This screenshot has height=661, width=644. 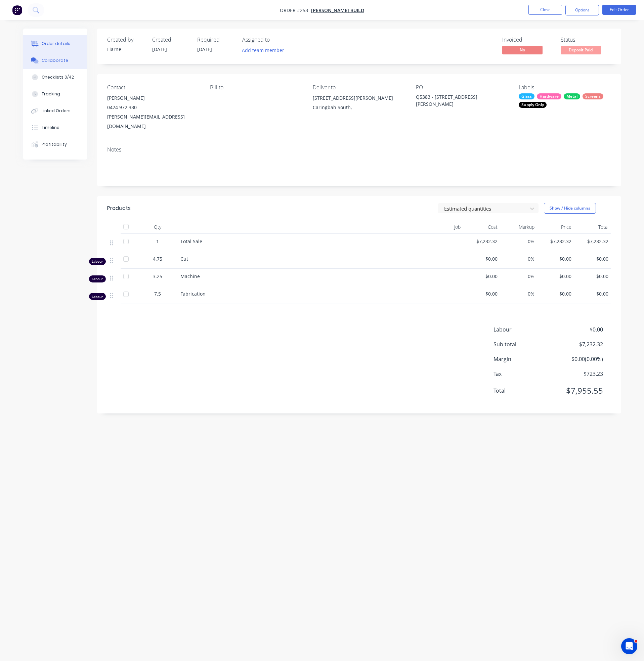 I want to click on button: Collaborate, so click(x=55, y=61).